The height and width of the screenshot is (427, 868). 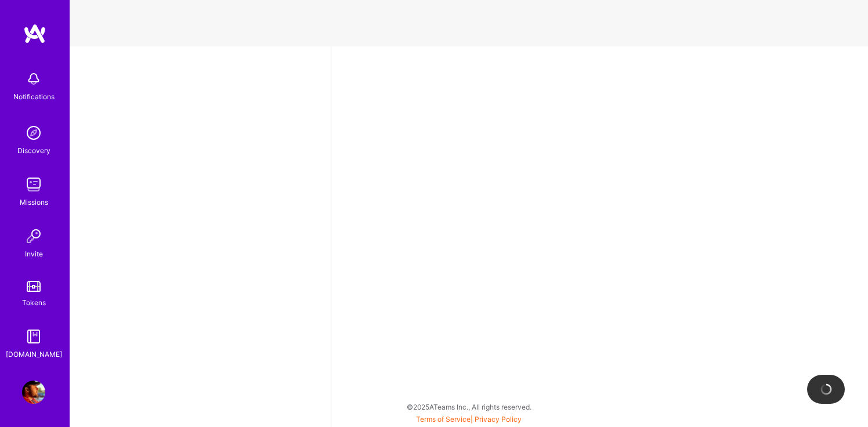 What do you see at coordinates (33, 302) in the screenshot?
I see `div: Tokens` at bounding box center [33, 302].